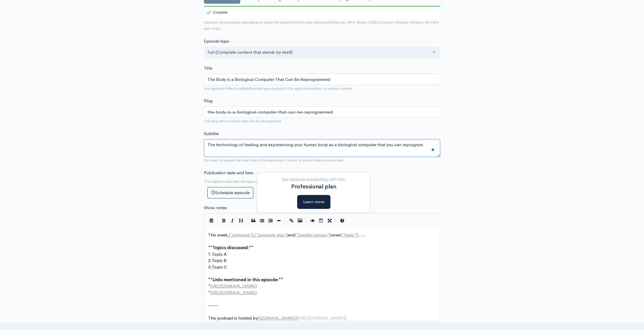 This screenshot has height=330, width=644. I want to click on label: Slug, so click(208, 101).